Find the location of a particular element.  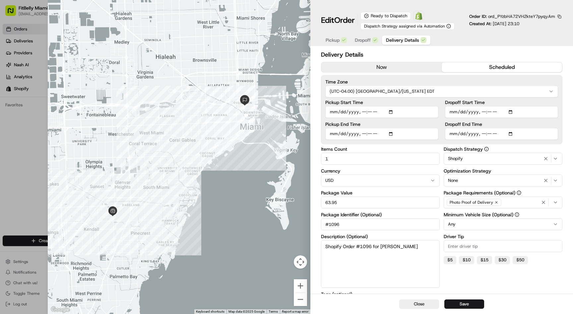

button: Dispatch Strategy assigned via Automation is located at coordinates (408, 26).